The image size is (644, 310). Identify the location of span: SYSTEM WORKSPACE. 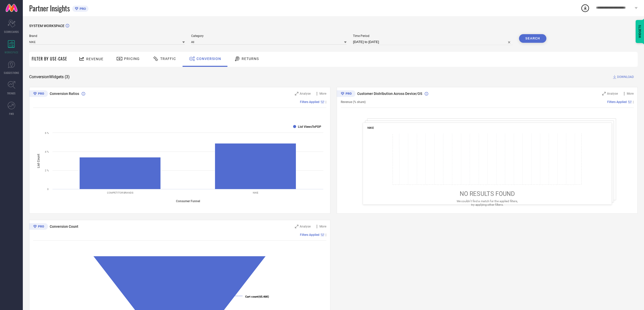
(47, 26).